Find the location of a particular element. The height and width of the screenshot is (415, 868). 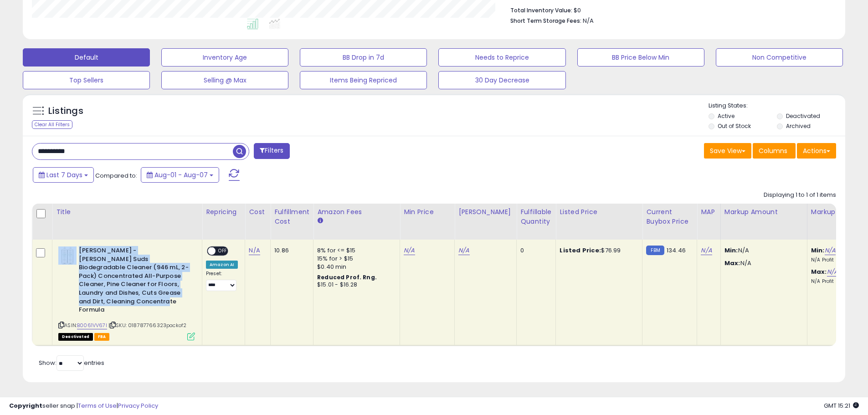

strong: Copyright is located at coordinates (26, 405).